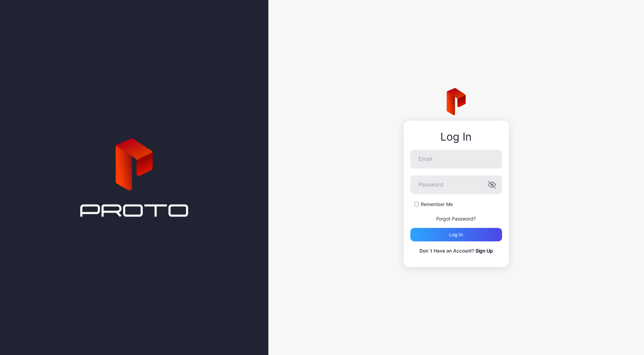 Image resolution: width=644 pixels, height=355 pixels. Describe the element at coordinates (456, 219) in the screenshot. I see `a: Forgot Password?` at that location.